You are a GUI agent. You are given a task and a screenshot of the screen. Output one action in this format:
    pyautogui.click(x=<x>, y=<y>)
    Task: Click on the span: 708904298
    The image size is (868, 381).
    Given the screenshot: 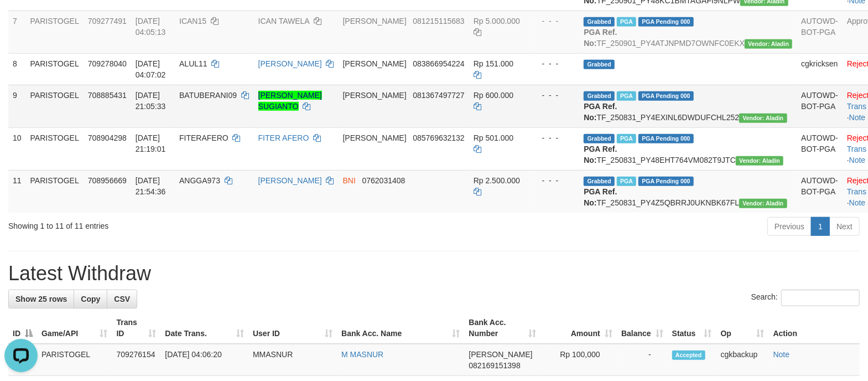 What is the action you would take?
    pyautogui.click(x=108, y=138)
    